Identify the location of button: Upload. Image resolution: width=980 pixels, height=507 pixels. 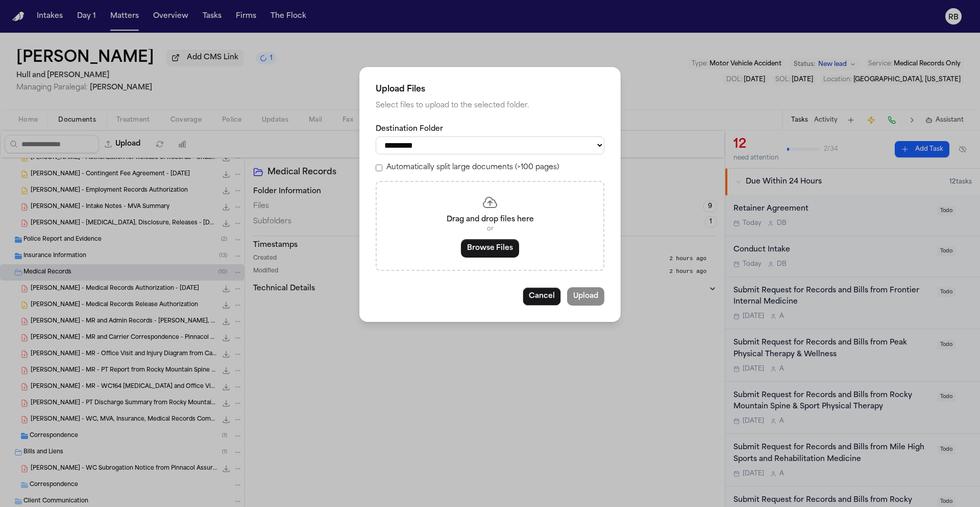
(585, 297).